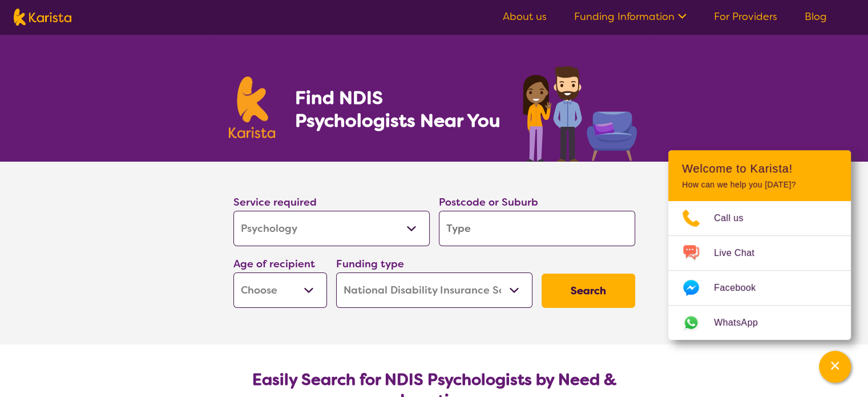 The image size is (868, 397). Describe the element at coordinates (760, 169) in the screenshot. I see `h2: Welcome to Karista!` at that location.